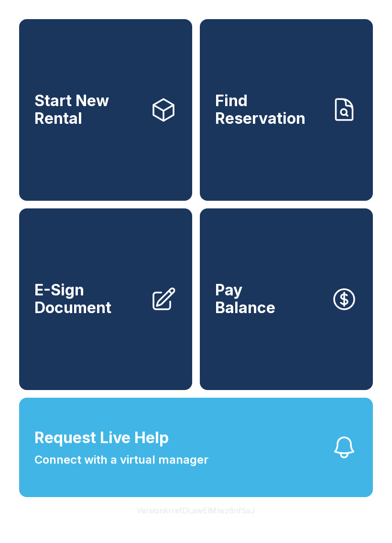 The image size is (392, 543). I want to click on a: Find Reservation, so click(287, 110).